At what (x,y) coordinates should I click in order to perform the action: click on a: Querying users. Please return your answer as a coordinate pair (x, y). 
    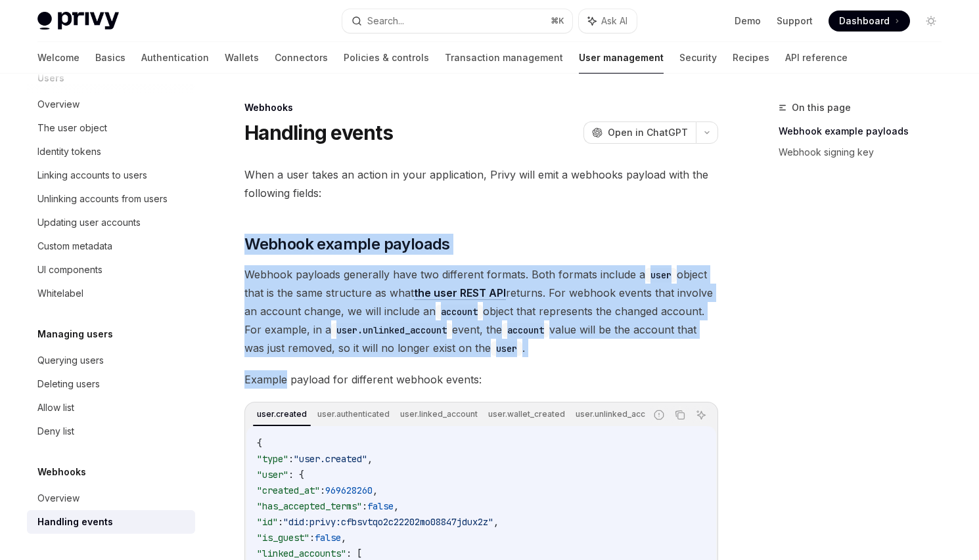
    Looking at the image, I should click on (111, 360).